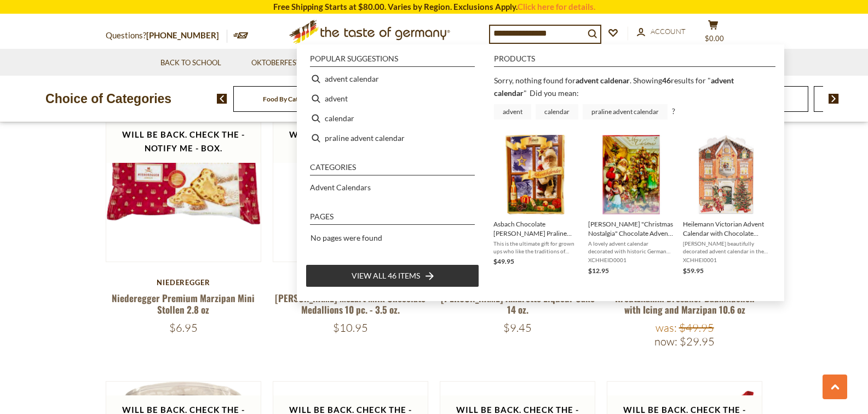 This screenshot has height=414, width=868. What do you see at coordinates (668, 32) in the screenshot?
I see `span: Account` at bounding box center [668, 32].